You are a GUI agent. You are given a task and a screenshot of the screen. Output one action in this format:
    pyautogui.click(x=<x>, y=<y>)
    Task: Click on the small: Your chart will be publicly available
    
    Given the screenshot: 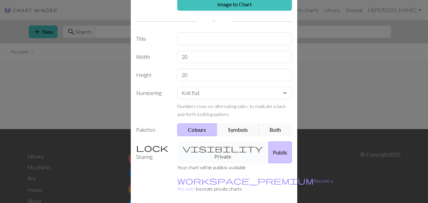 What is the action you would take?
    pyautogui.click(x=211, y=167)
    